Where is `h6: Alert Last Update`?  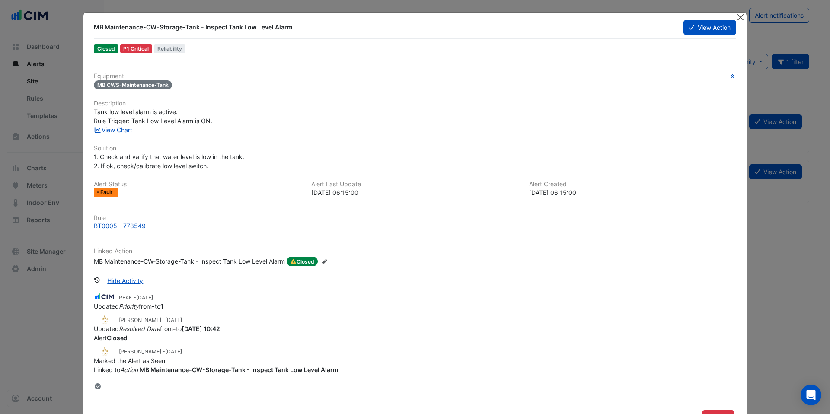 h6: Alert Last Update is located at coordinates (414, 184).